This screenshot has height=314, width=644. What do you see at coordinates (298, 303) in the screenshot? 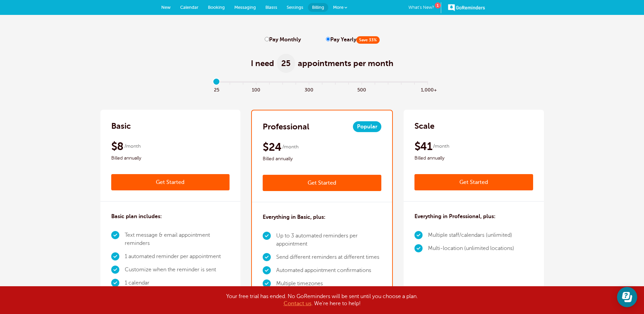
I see `a: Contact us` at bounding box center [298, 303].